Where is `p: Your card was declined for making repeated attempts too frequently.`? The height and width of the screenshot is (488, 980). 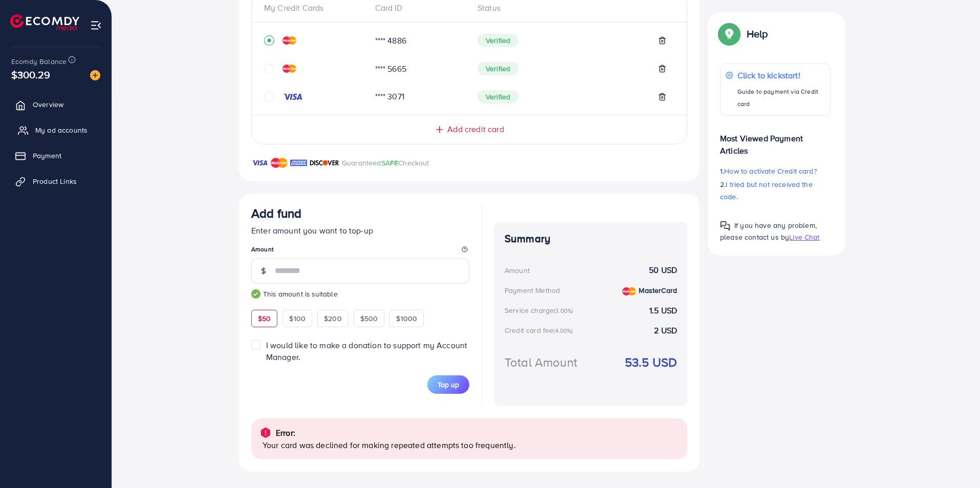 p: Your card was declined for making repeated attempts too frequently. is located at coordinates (471, 444).